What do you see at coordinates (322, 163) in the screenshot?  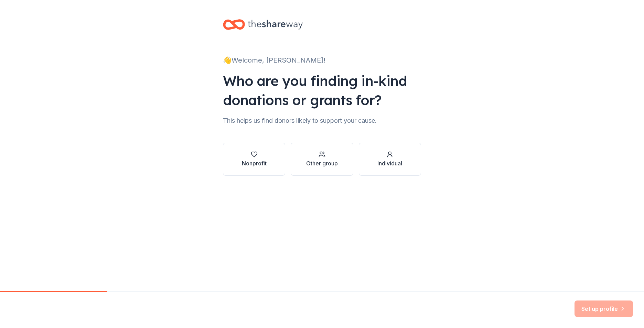 I see `div: Other group` at bounding box center [322, 163].